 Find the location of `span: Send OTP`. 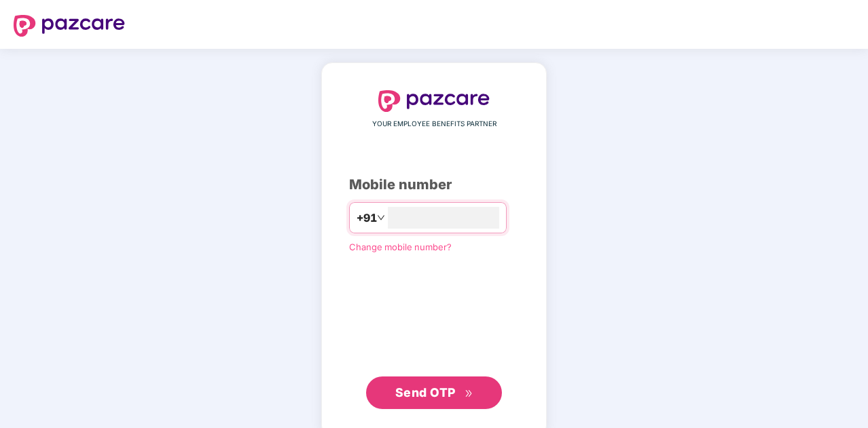

span: Send OTP is located at coordinates (425, 392).